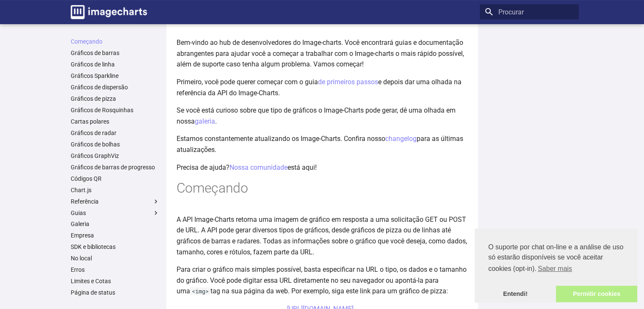  Describe the element at coordinates (201, 291) in the screenshot. I see `code: <img>` at that location.